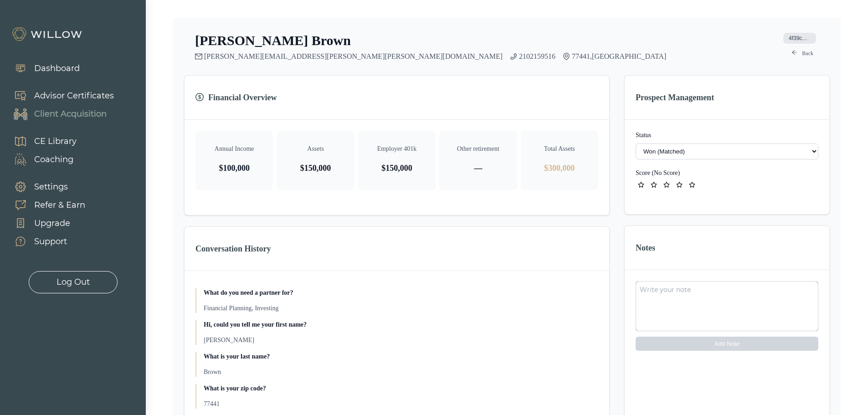 This screenshot has width=868, height=415. Describe the element at coordinates (59, 96) in the screenshot. I see `a: Advisor Certificates` at that location.